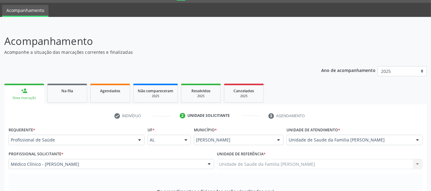 This screenshot has height=191, width=431. Describe the element at coordinates (156, 90) in the screenshot. I see `span: Não compareceram` at that location.